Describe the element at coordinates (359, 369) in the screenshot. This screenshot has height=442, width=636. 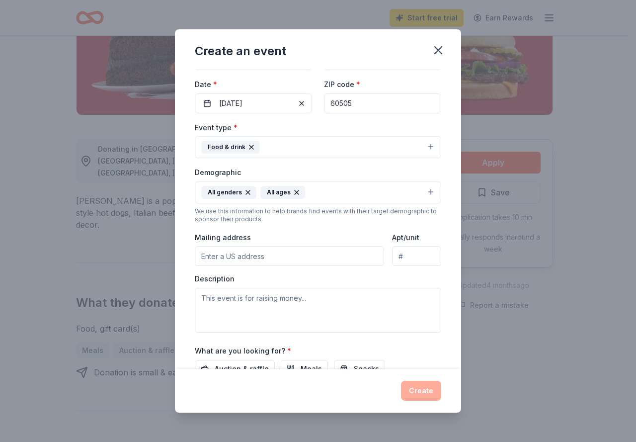
I see `button: Snacks` at that location.